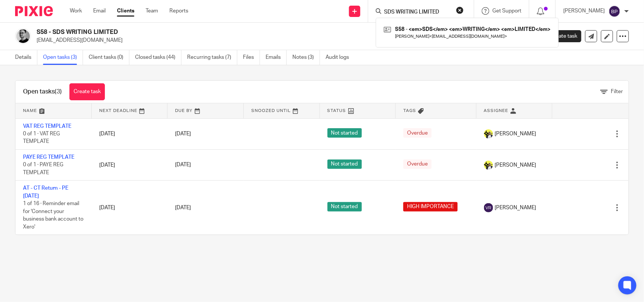 The width and height of the screenshot is (644, 302). What do you see at coordinates (152, 11) in the screenshot?
I see `a: Team` at bounding box center [152, 11].